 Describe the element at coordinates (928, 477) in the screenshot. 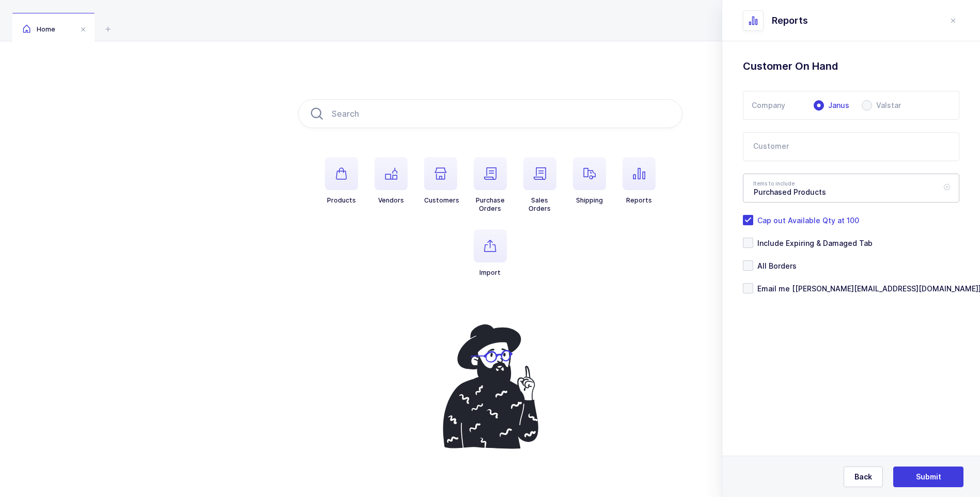

I see `button: Submit` at that location.